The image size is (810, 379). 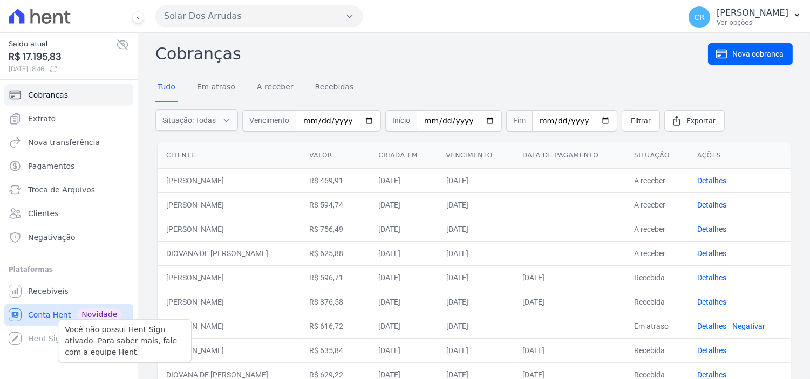 I want to click on p: Ver opções, so click(x=752, y=23).